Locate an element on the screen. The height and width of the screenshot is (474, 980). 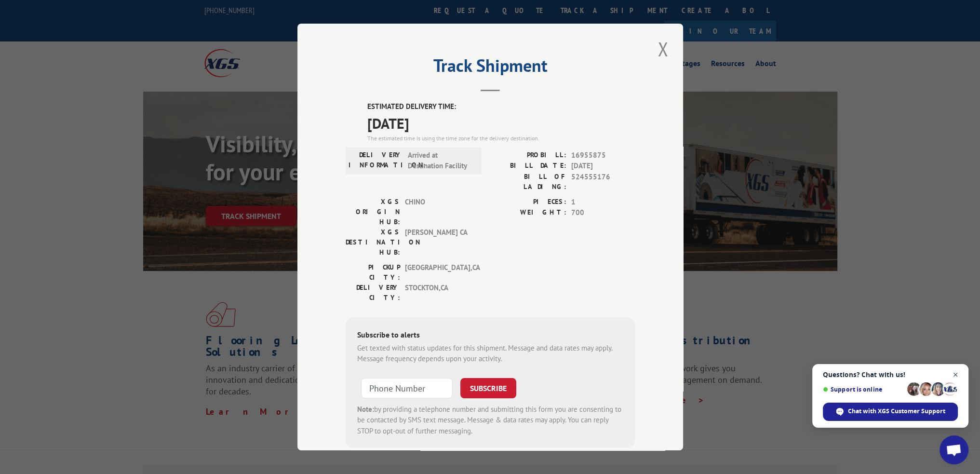
label: WEIGHT: is located at coordinates (528, 213).